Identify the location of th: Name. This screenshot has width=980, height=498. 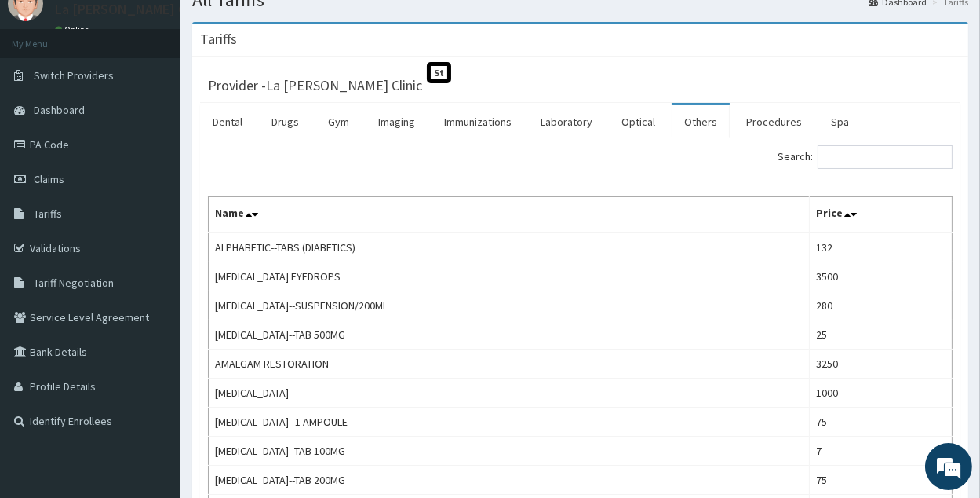
(509, 215).